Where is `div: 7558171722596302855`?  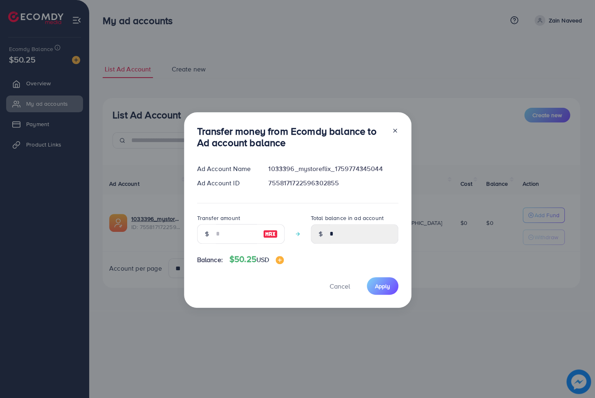
div: 7558171722596302855 is located at coordinates (333, 183).